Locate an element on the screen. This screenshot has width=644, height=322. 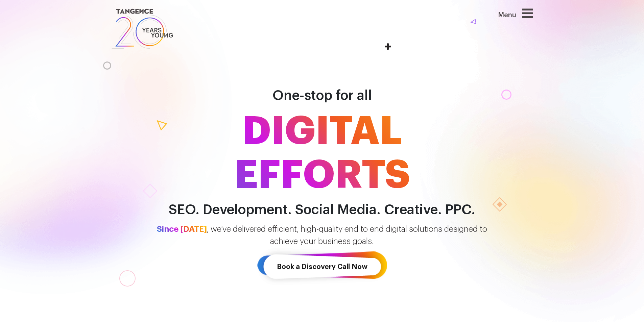
img: logo SVG is located at coordinates (142, 28).